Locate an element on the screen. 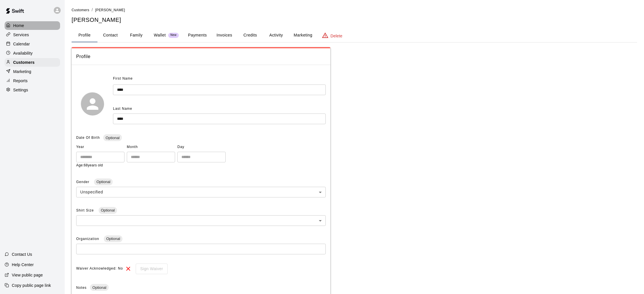 This screenshot has width=644, height=294. p: Reports is located at coordinates (20, 81).